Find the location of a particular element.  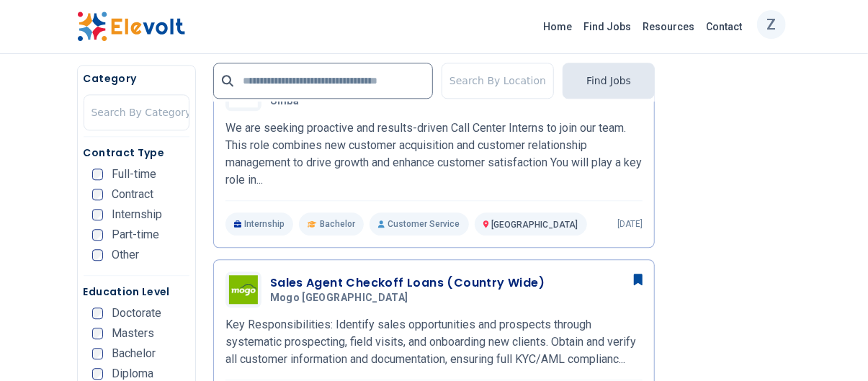

button: Find Jobs is located at coordinates (609, 80).